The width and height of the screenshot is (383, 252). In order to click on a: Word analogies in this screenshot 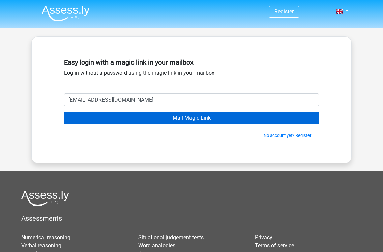, I will do `click(157, 246)`.